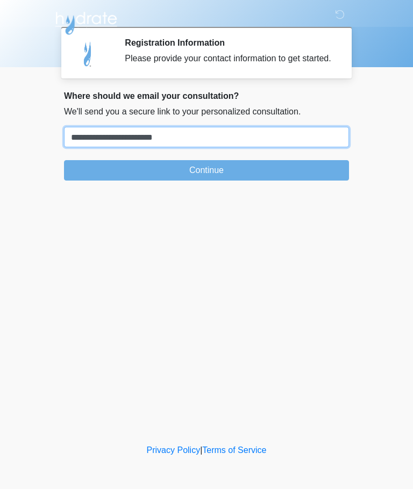 This screenshot has width=413, height=489. I want to click on a: Privacy Policy, so click(174, 450).